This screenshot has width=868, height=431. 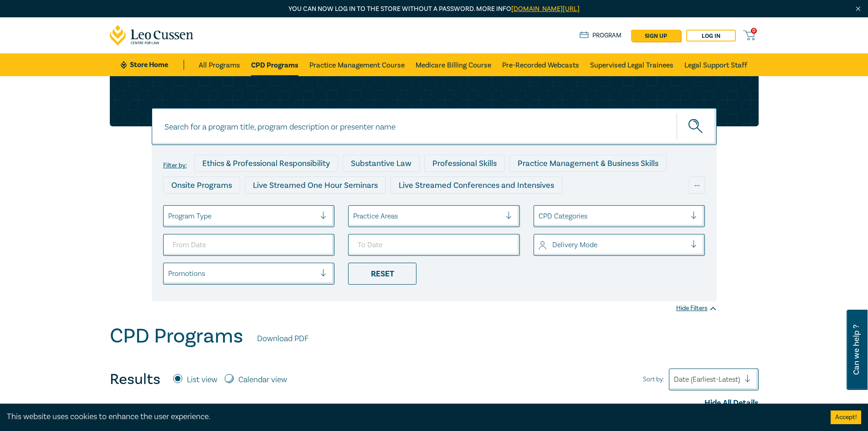 I want to click on a: Download PDF, so click(x=283, y=339).